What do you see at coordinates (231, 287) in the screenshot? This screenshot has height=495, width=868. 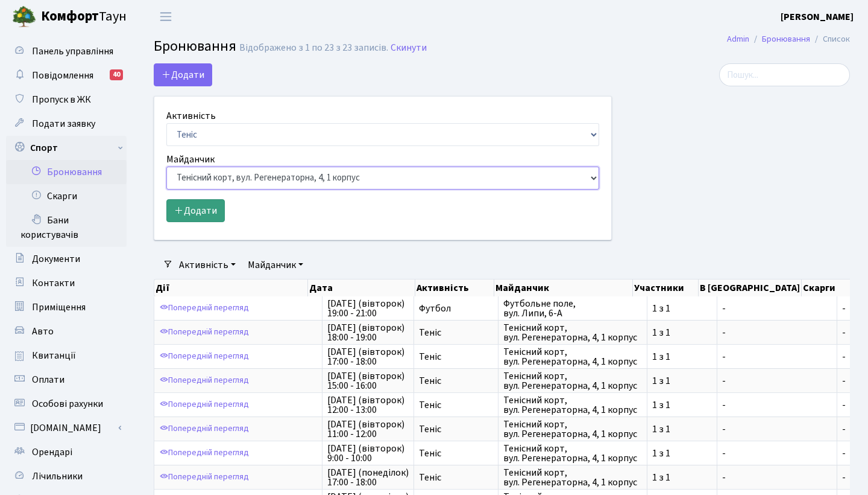 I see `th: Дії` at bounding box center [231, 287].